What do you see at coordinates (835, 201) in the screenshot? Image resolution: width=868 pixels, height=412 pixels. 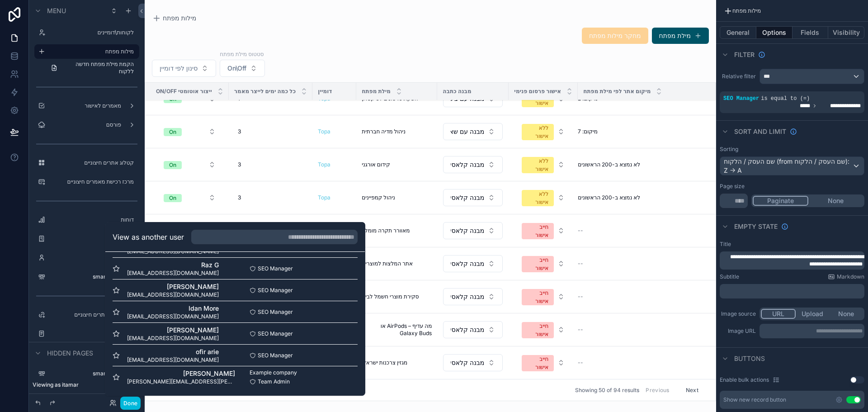 I see `button: None` at bounding box center [835, 201].